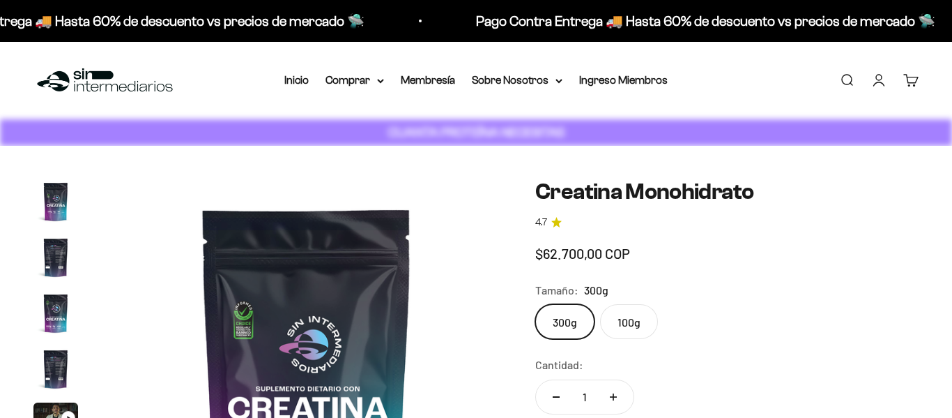  I want to click on button: Ir al artículo 4, so click(56, 371).